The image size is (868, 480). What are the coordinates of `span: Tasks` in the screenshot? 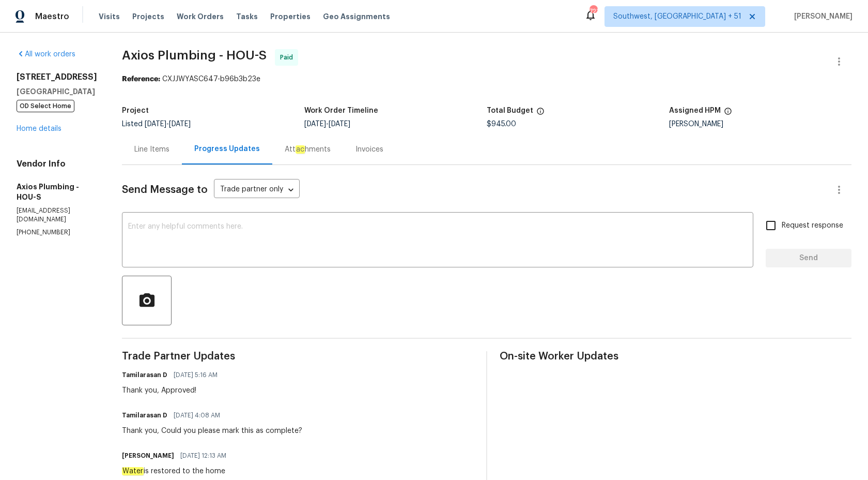 It's located at (247, 16).